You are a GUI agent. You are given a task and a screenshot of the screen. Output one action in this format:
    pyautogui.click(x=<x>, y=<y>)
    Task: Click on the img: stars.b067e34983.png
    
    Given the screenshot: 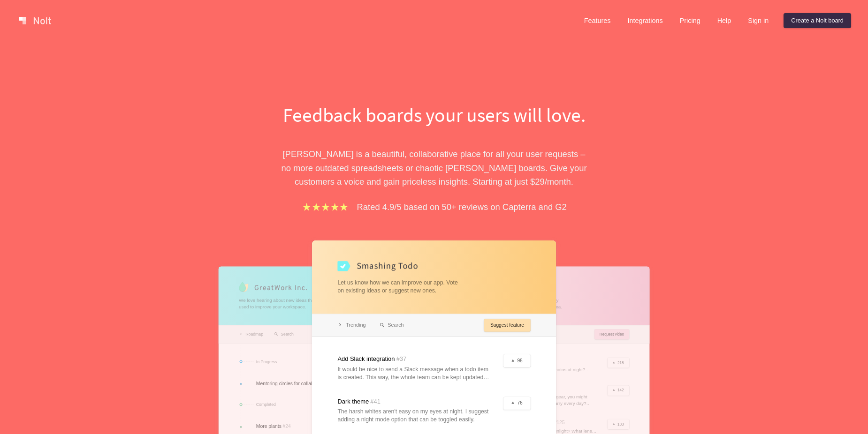 What is the action you would take?
    pyautogui.click(x=325, y=207)
    